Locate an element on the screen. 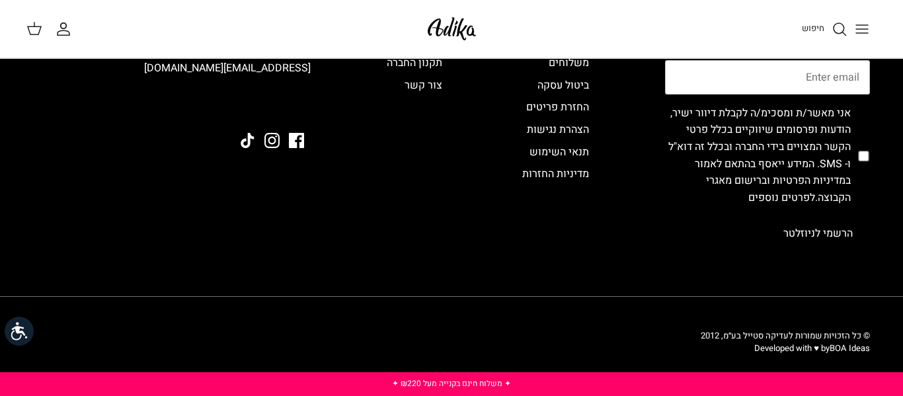 The height and width of the screenshot is (396, 903). a: מדיניות החזרות is located at coordinates (555, 174).